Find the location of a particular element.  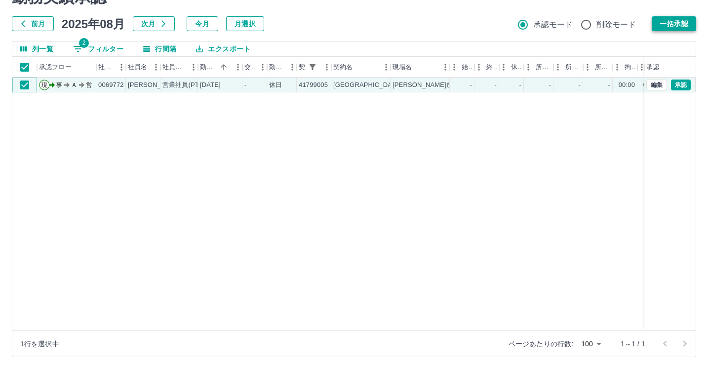

div: 契約コード is located at coordinates (314, 67).